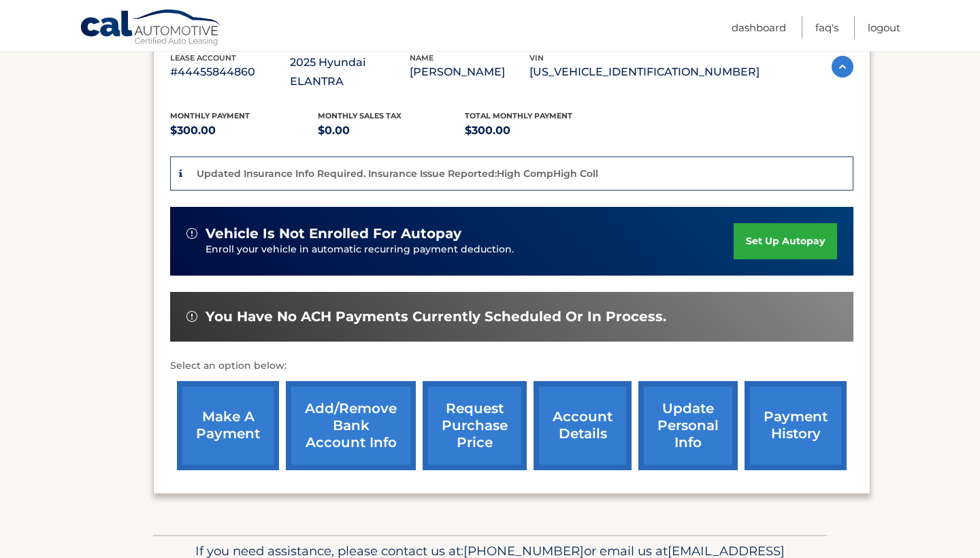 Image resolution: width=980 pixels, height=558 pixels. What do you see at coordinates (470, 250) in the screenshot?
I see `p: Enroll your vehicle in automatic recurring payment deduction.` at bounding box center [470, 250].